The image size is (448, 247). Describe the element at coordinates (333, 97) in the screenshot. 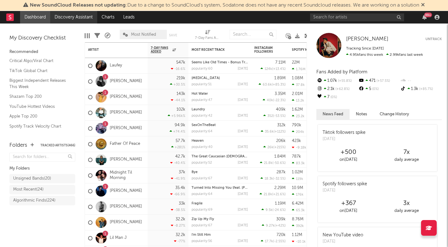

I see `span: 0 %` at that location.